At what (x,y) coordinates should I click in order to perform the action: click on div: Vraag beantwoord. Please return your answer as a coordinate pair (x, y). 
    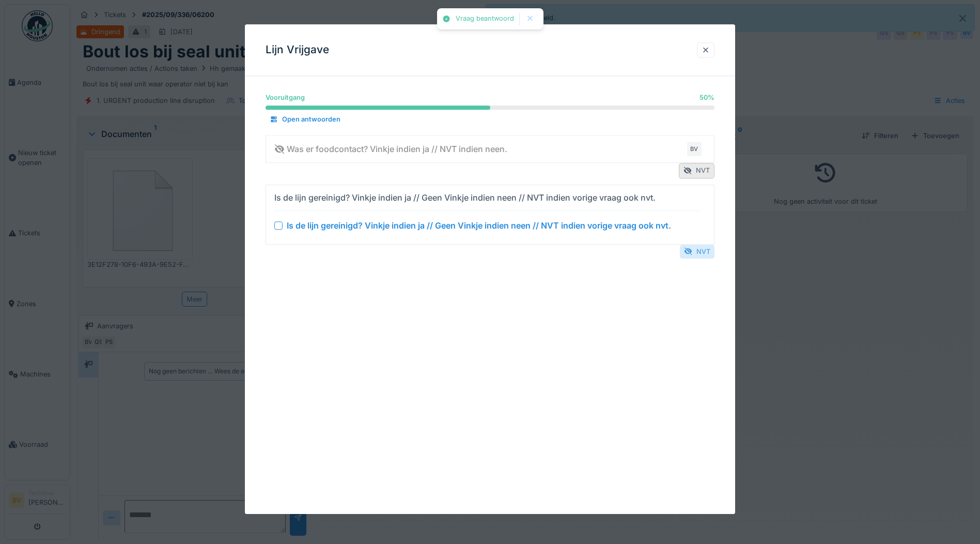
    Looking at the image, I should click on (485, 19).